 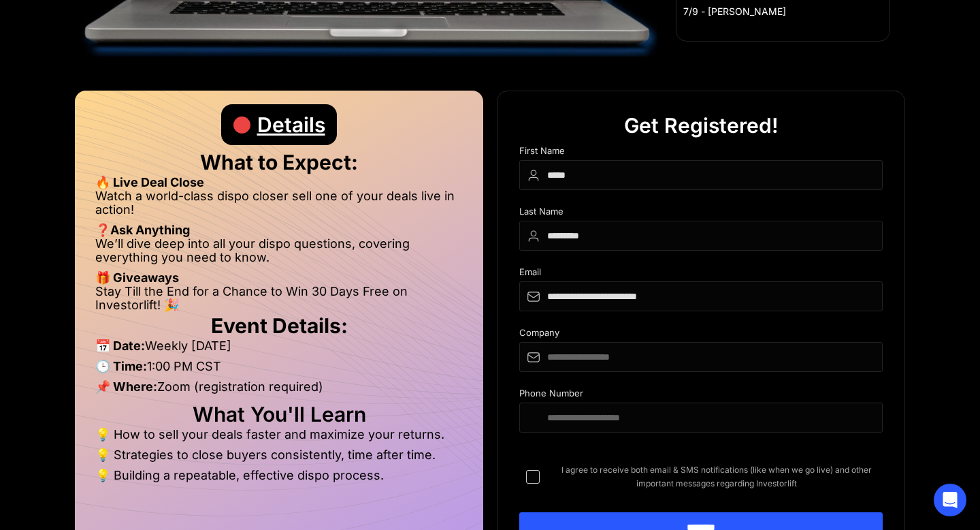 What do you see at coordinates (701, 274) in the screenshot?
I see `div: Email` at bounding box center [701, 274].